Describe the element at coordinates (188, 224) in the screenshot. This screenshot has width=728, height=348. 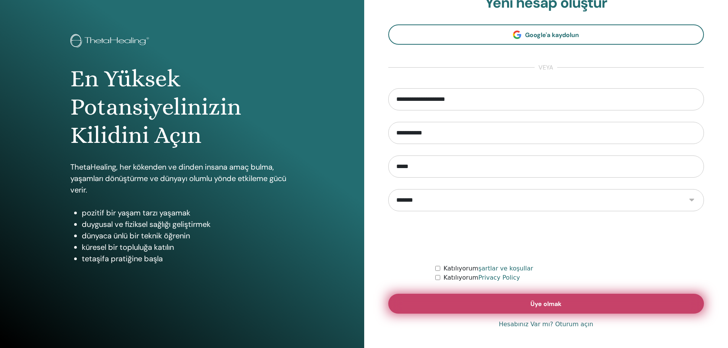
I see `li: duygusal ve fiziksel sağlığı geliştirmek` at that location.